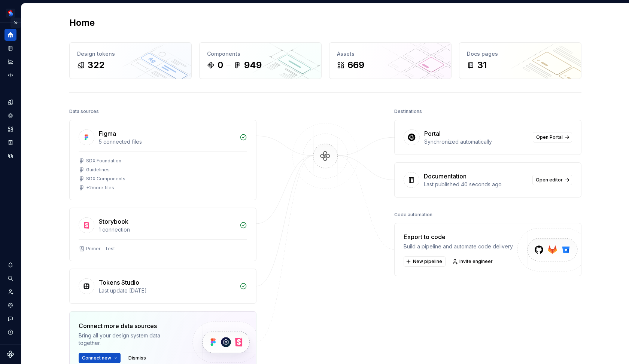 The width and height of the screenshot is (629, 364). Describe the element at coordinates (108, 134) in the screenshot. I see `div: Figma` at that location.